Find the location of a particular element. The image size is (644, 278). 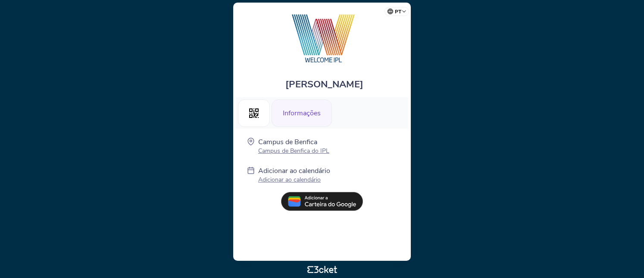

a: Campus de Benfica Campus de Benfica do IPL is located at coordinates (293, 146).